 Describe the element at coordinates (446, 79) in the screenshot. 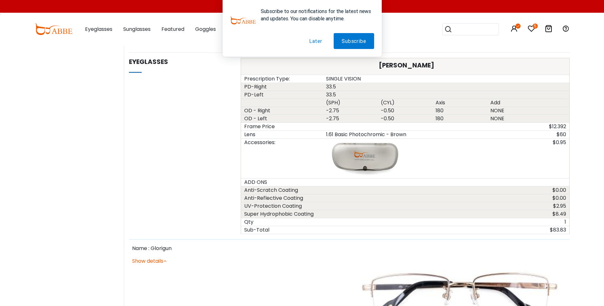

I see `div: SINGLE VISION` at that location.